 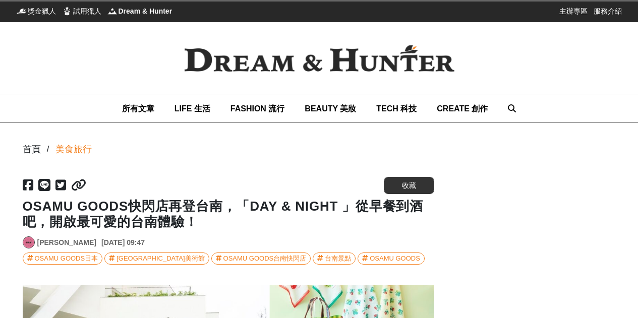 I want to click on span: CREATE 創作, so click(x=462, y=108).